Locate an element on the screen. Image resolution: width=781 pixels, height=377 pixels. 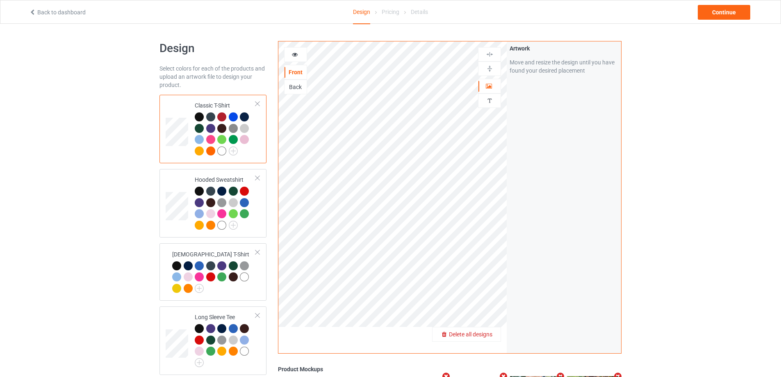
span: Delete all designs is located at coordinates (471, 334).